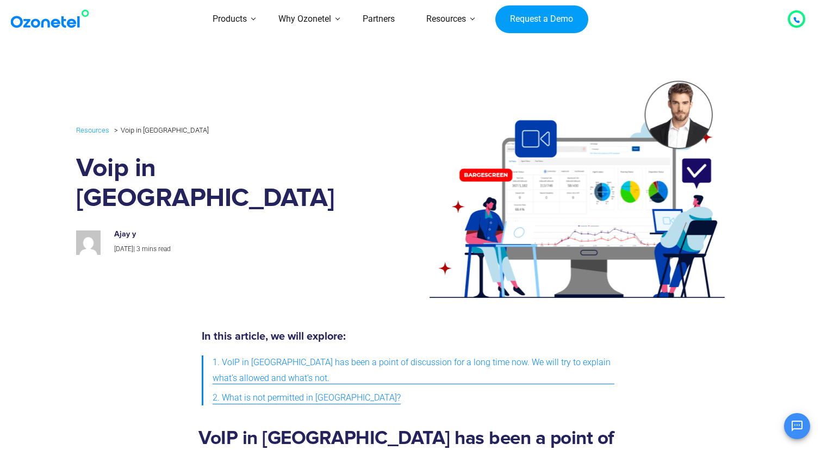 The width and height of the screenshot is (821, 450). What do you see at coordinates (408, 337) in the screenshot?
I see `h5: In this article, we will explore:` at bounding box center [408, 337].